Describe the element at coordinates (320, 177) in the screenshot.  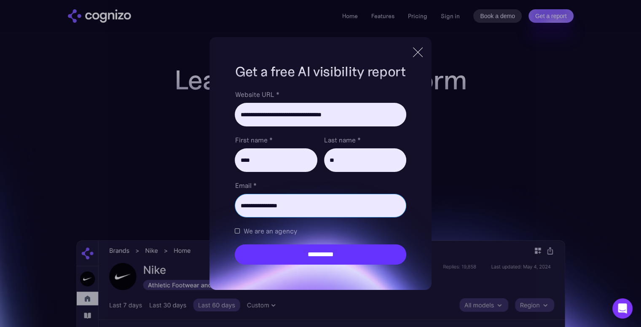
I see `form: Brand Report Form` at that location.